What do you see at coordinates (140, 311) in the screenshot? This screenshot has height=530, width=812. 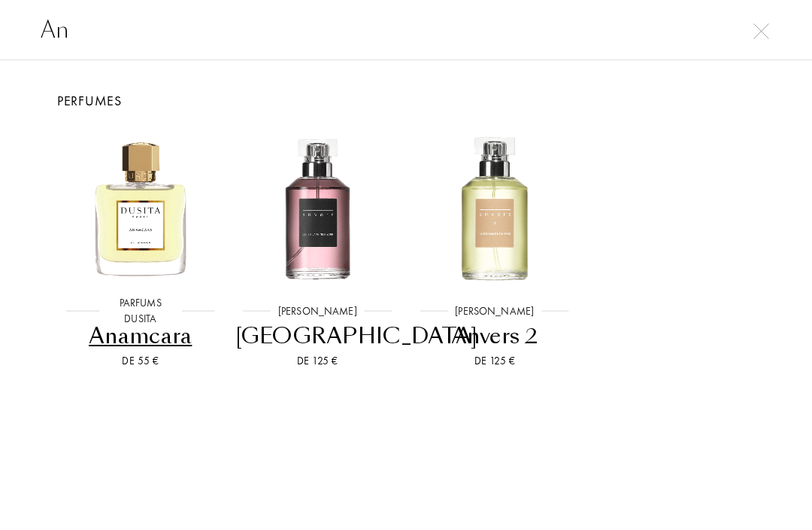 I see `div: Parfums Dusita` at bounding box center [140, 311].